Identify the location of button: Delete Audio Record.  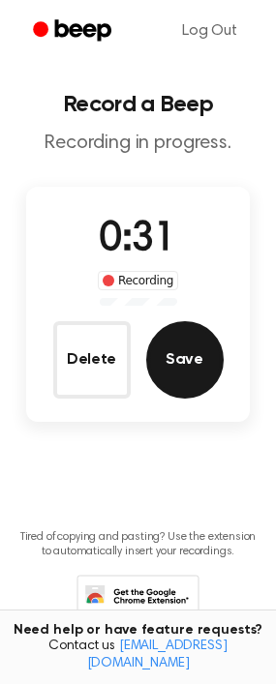
(92, 360).